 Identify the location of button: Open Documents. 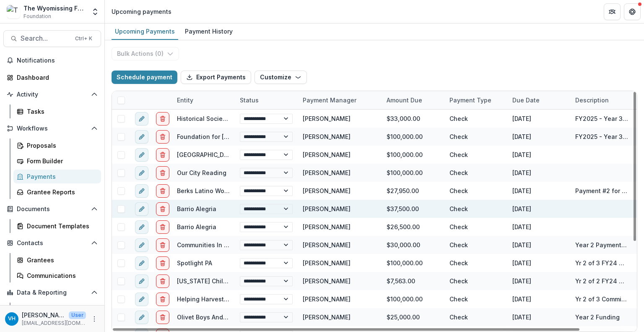
(52, 209).